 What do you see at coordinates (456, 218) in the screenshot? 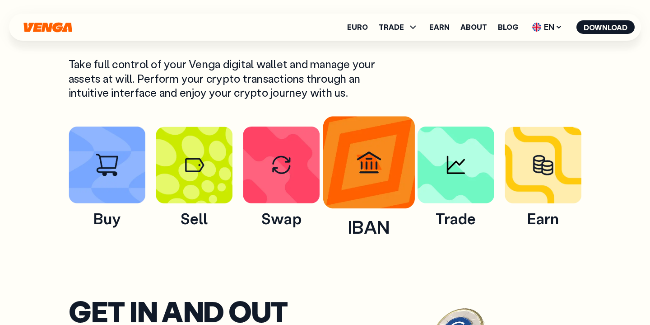
I see `span: Trade` at bounding box center [456, 218].